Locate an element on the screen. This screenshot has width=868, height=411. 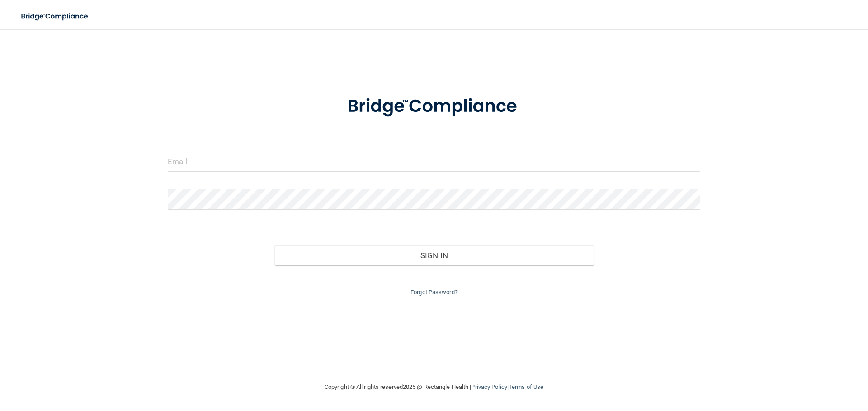
input: Email is located at coordinates (434, 162).